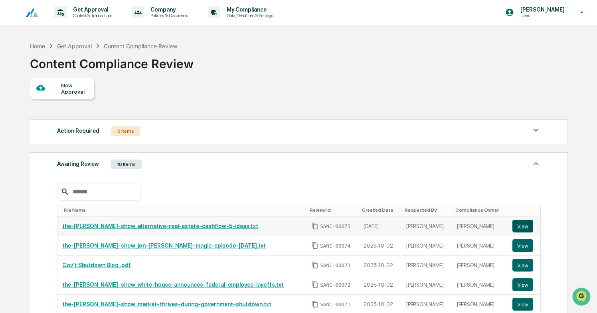 The width and height of the screenshot is (597, 313). What do you see at coordinates (248, 16) in the screenshot?
I see `p: Data, Deadlines & Settings` at bounding box center [248, 16].